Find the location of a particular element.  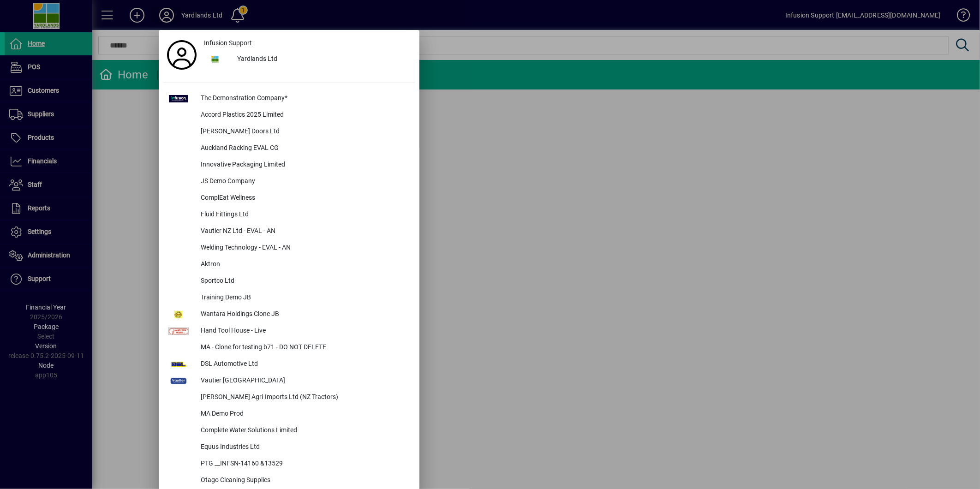

div: Auckland Racking EVAL CG is located at coordinates (304, 149).